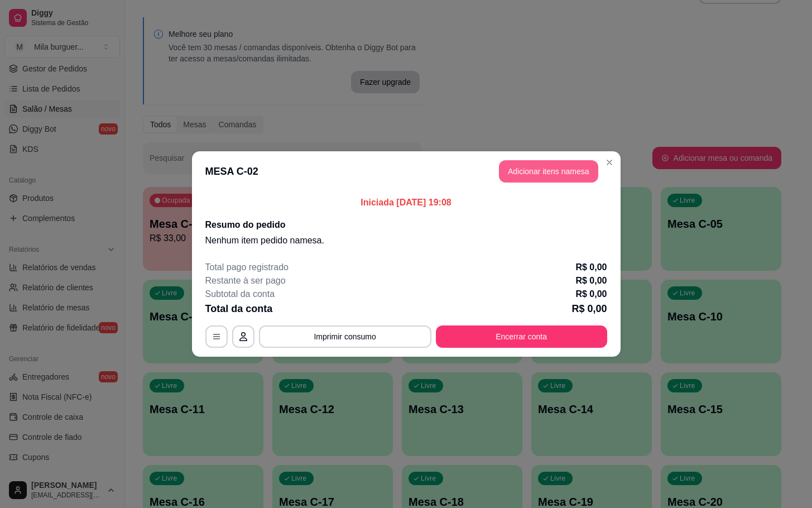  What do you see at coordinates (609, 163) in the screenshot?
I see `button: Close` at bounding box center [609, 163].